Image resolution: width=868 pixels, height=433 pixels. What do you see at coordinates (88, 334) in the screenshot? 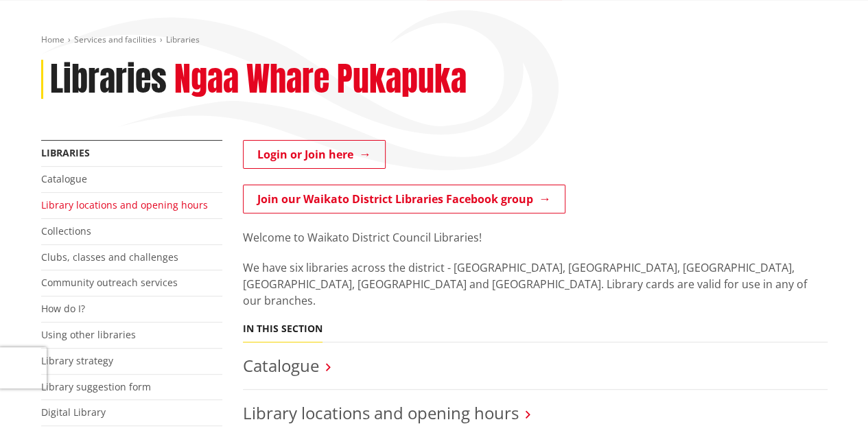
I see `a: Using other libraries` at bounding box center [88, 334].